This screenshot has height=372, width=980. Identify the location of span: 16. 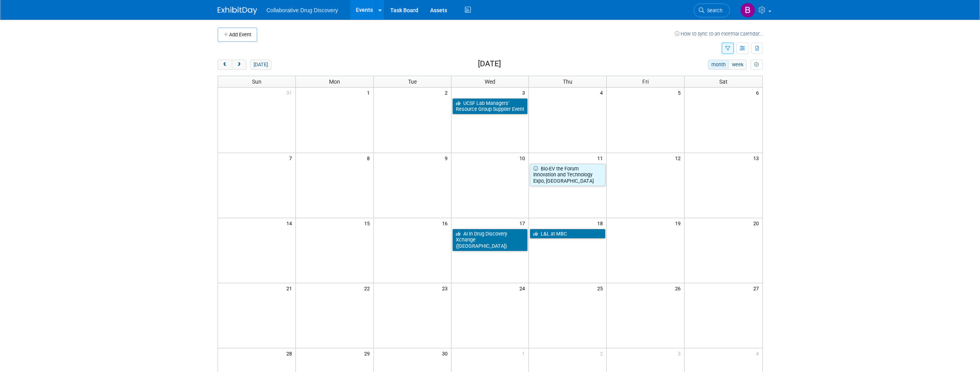
(446, 223).